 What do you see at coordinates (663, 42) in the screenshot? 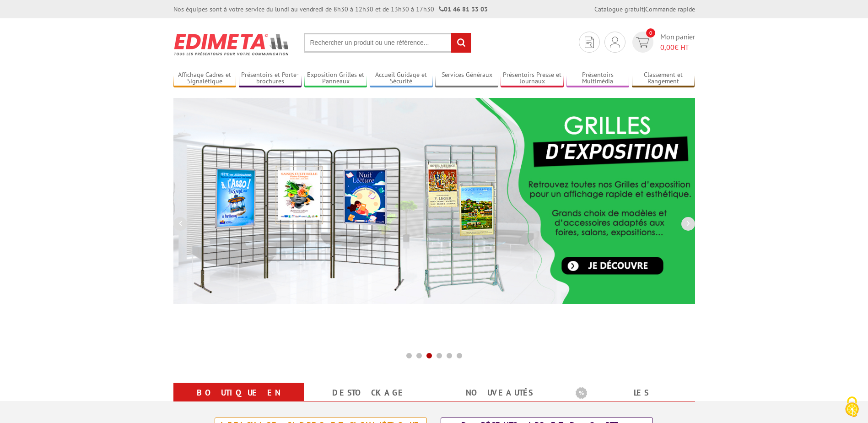
I see `a: devis rapide 0 Mon panier 0,00€ HT` at bounding box center [663, 42].